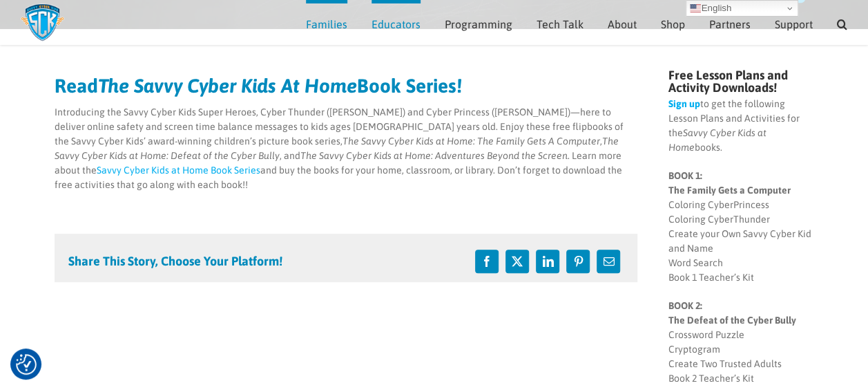 The width and height of the screenshot is (868, 390). Describe the element at coordinates (731, 312) in the screenshot. I see `strong: BOOK 2: The Defeat of the Cyber Bully` at that location.